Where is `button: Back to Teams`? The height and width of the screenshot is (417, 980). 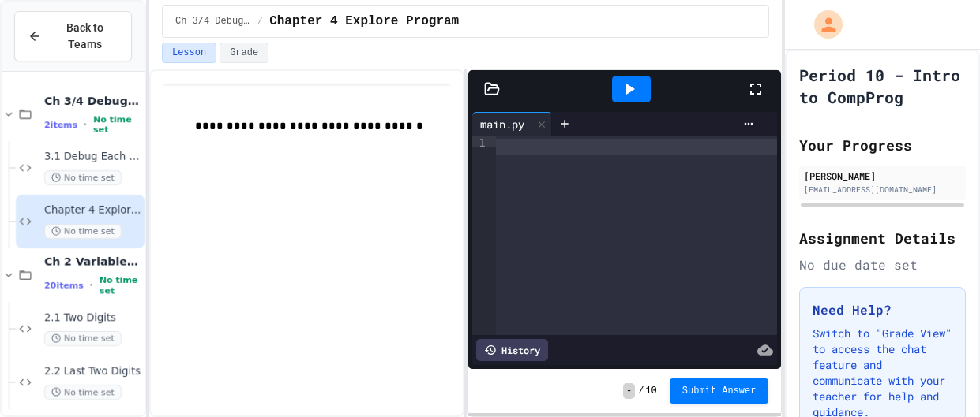 button: Back to Teams is located at coordinates (72, 37).